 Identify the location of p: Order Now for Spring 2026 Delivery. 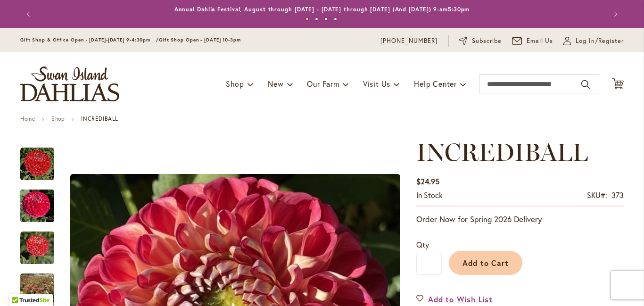
(520, 219).